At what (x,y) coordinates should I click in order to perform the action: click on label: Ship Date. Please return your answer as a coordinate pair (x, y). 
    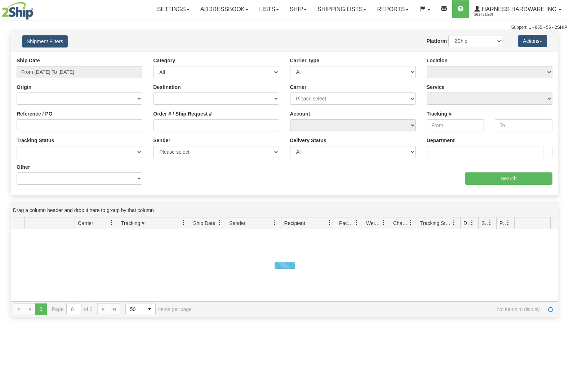
    Looking at the image, I should click on (28, 60).